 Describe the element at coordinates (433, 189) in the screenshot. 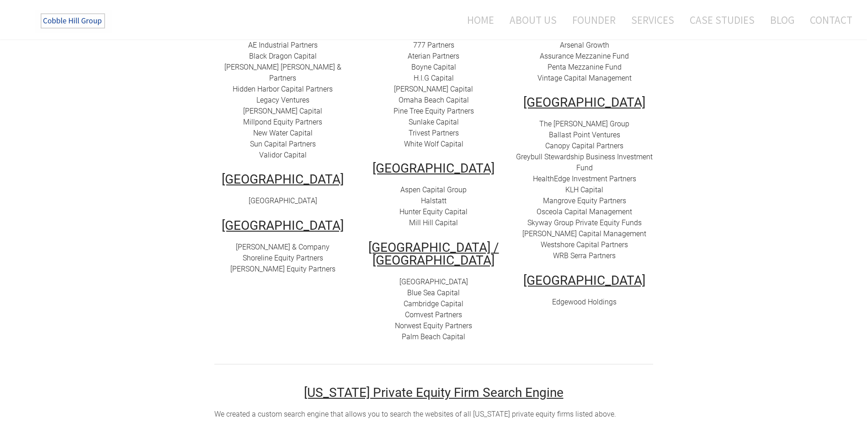

I see `a: Aspen Capital Group` at that location.